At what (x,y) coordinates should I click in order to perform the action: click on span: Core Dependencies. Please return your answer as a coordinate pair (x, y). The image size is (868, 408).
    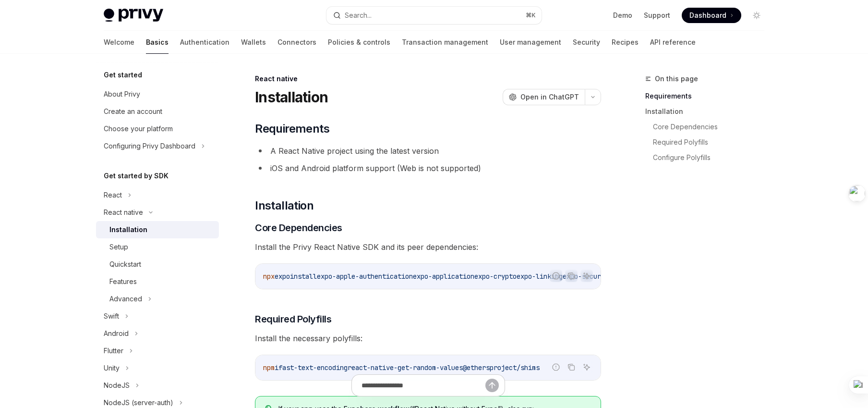
    Looking at the image, I should click on (298, 228).